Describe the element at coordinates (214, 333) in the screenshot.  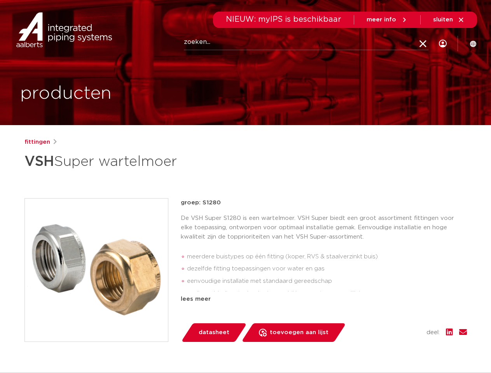
I see `a: datasheet` at that location.